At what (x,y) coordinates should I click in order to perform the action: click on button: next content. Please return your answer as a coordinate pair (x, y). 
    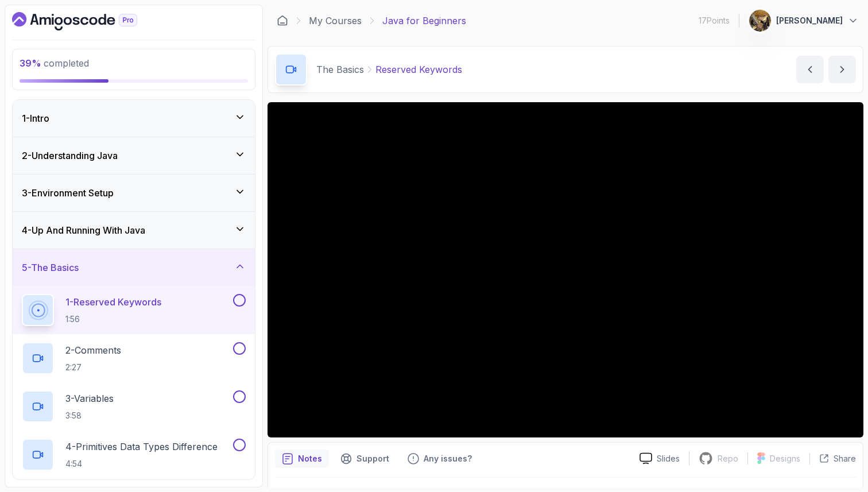
    Looking at the image, I should click on (842, 70).